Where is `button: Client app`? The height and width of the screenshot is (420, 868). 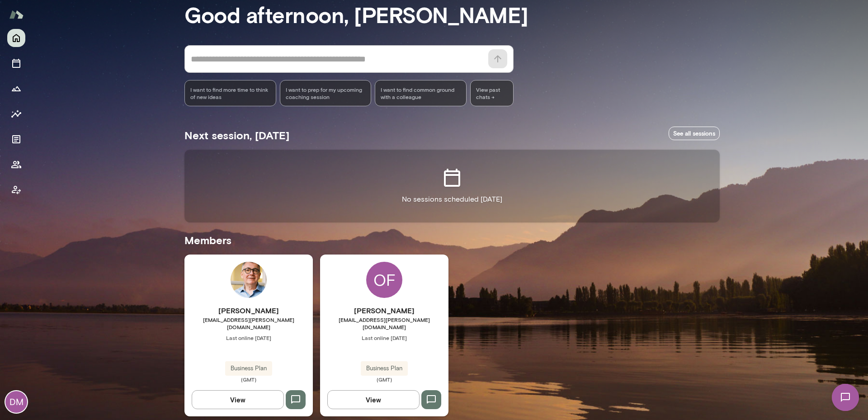 button: Client app is located at coordinates (16, 190).